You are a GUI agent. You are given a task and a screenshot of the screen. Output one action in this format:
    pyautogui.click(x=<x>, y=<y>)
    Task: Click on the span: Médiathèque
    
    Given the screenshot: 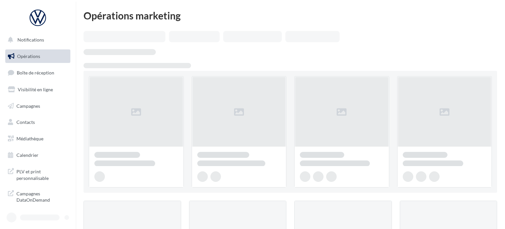 What is the action you would take?
    pyautogui.click(x=30, y=138)
    